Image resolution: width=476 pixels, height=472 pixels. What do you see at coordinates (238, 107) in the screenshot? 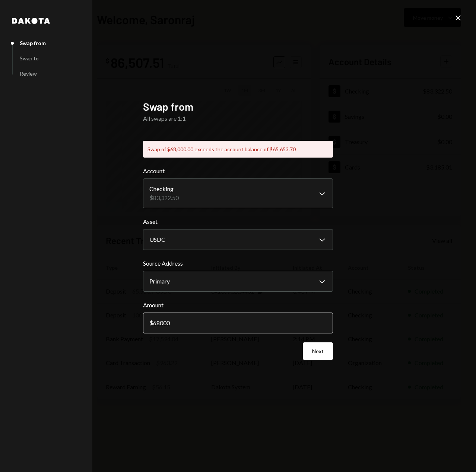
I see `h2: Swap from` at bounding box center [238, 107].